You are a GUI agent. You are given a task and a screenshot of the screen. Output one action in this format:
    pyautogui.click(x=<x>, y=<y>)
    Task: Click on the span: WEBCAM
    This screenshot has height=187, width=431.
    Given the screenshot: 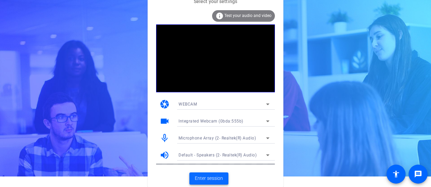 What is the action you would take?
    pyautogui.click(x=188, y=104)
    